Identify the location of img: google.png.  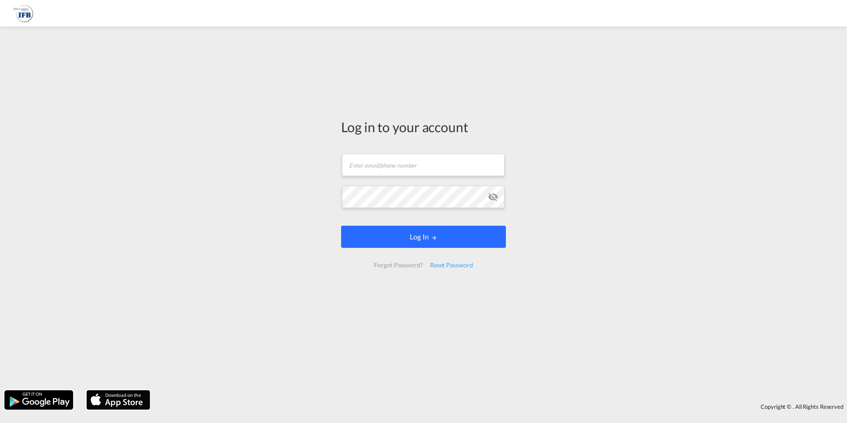
(39, 399).